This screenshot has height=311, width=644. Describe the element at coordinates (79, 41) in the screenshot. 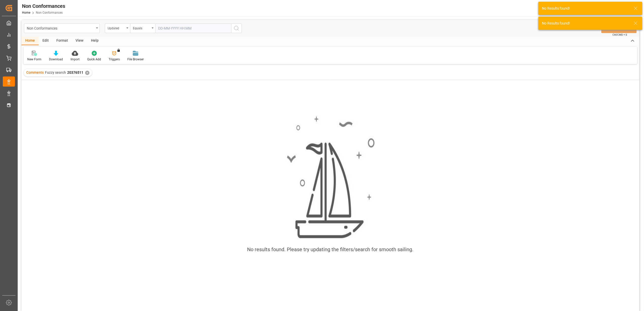

I see `div: View` at that location.